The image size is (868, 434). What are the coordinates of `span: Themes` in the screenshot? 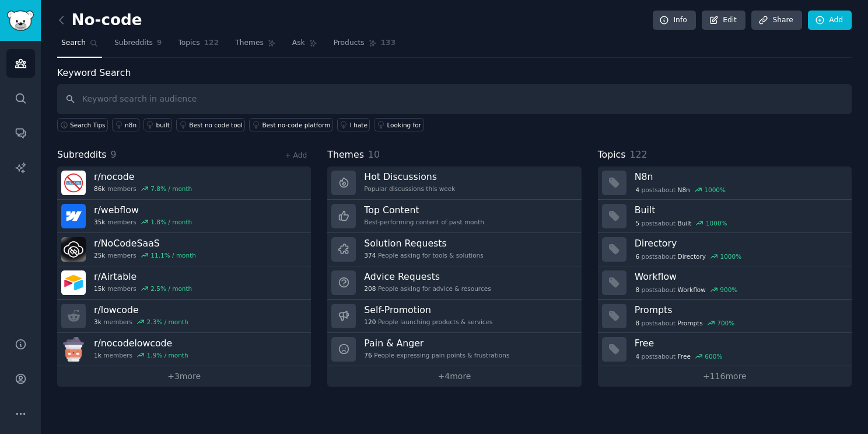 It's located at (345, 155).